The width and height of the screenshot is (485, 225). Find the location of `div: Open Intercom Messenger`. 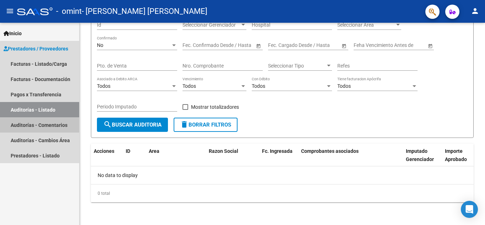

div: Open Intercom Messenger is located at coordinates (470, 209).